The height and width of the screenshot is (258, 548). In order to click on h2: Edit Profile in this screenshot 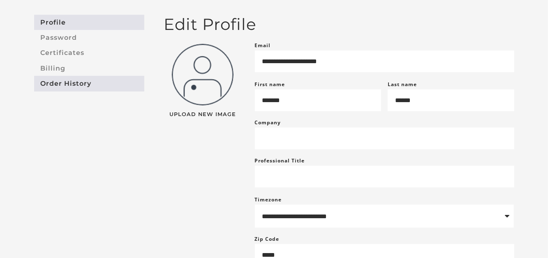, I will do `click(339, 24)`.